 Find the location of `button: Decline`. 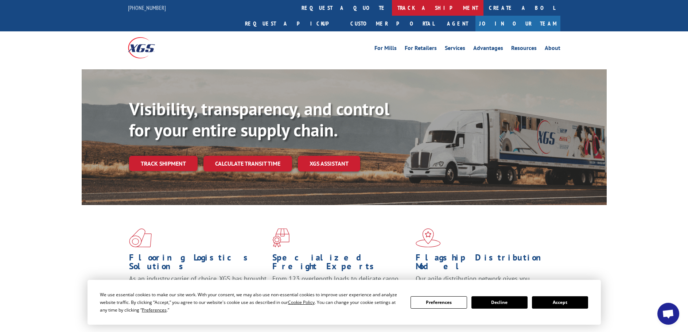

button: Decline is located at coordinates (500, 302).